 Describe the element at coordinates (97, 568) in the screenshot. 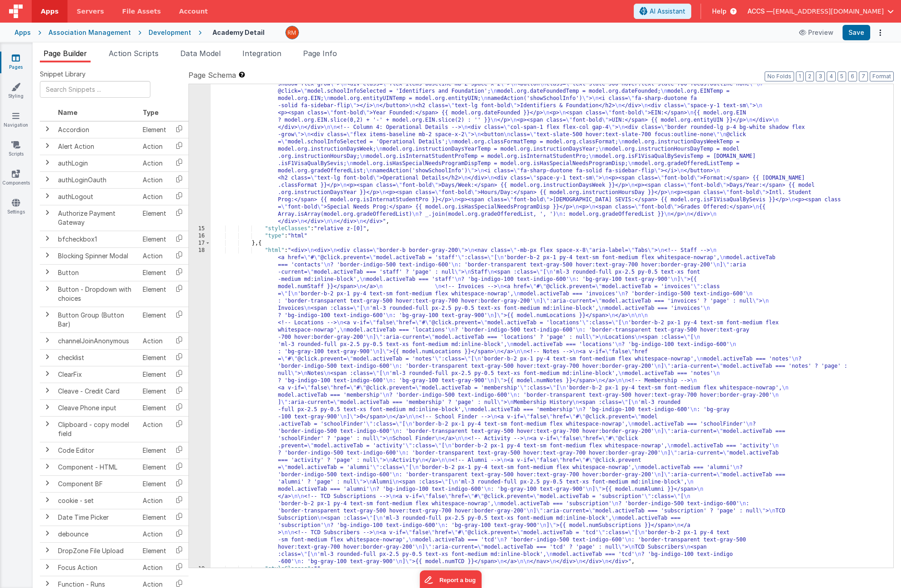

I see `td: Focus Action` at that location.